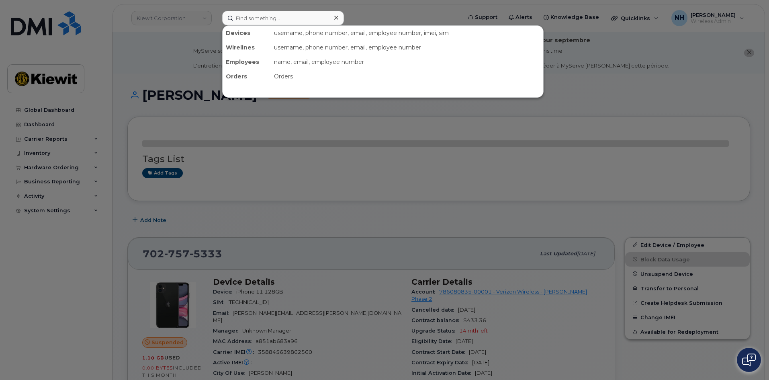 This screenshot has width=769, height=380. Describe the element at coordinates (247, 33) in the screenshot. I see `div: Devices` at that location.